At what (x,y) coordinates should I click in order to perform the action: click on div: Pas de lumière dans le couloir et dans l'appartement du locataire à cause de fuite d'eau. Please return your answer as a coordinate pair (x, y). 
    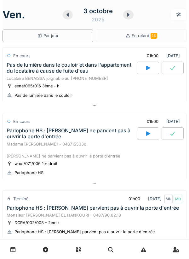
    Looking at the image, I should click on (71, 68).